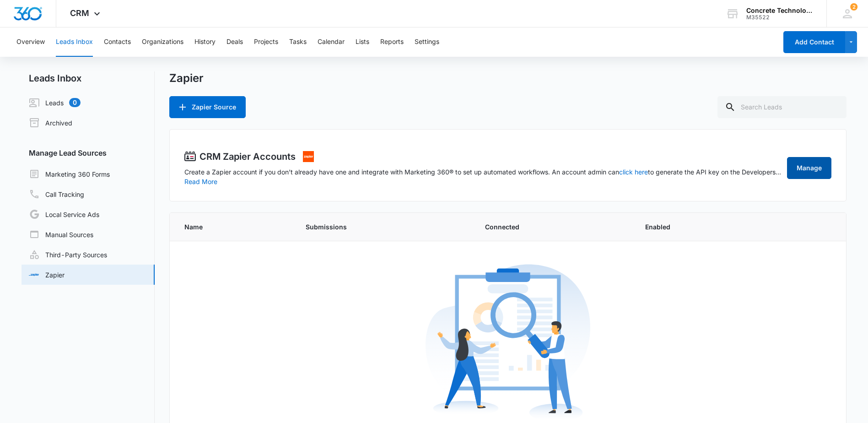 Image resolution: width=868 pixels, height=423 pixels. I want to click on div: account id, so click(779, 17).